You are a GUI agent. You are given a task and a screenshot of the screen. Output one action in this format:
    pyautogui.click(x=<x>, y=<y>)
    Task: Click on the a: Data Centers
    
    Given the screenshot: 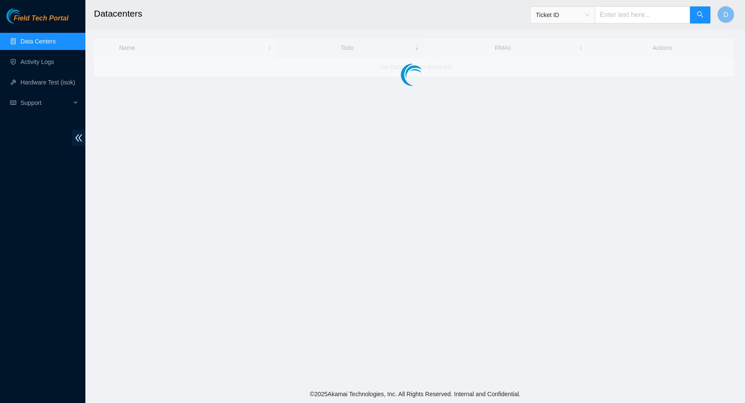 What is the action you would take?
    pyautogui.click(x=38, y=41)
    